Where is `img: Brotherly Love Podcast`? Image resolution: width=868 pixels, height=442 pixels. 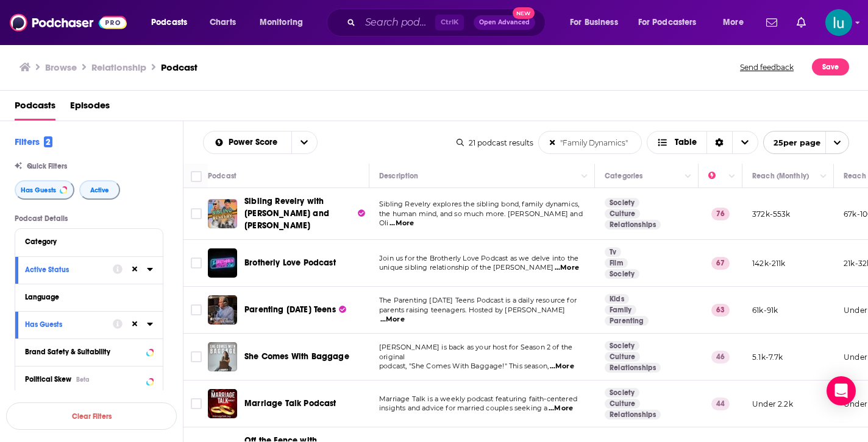
img: Brotherly Love Podcast is located at coordinates (223, 263).